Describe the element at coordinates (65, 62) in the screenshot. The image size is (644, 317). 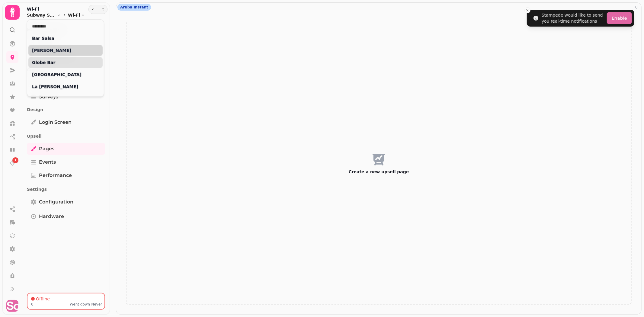
I see `a: Globe Bar` at that location.